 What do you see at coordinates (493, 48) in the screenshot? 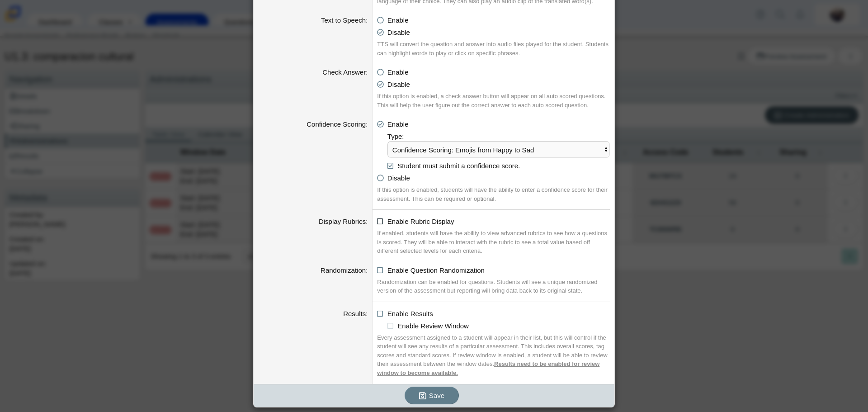
I see `div: TTS will convert the question and answer into audio files played for the student. Students can hi...` at bounding box center [493, 48].